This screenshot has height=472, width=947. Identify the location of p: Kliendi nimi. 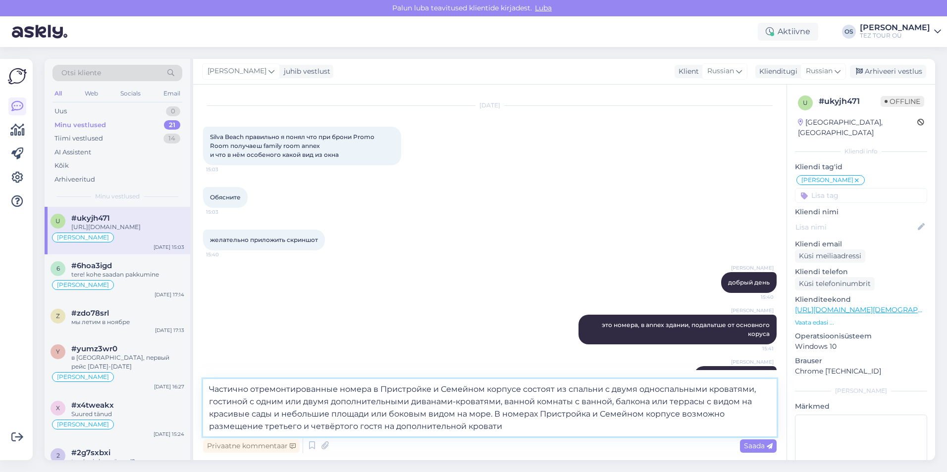
(861, 212).